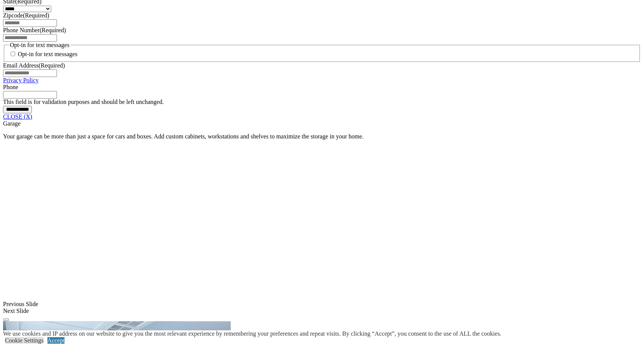 The height and width of the screenshot is (344, 644). What do you see at coordinates (47, 54) in the screenshot?
I see `label: Opt-in for text messages` at bounding box center [47, 54].